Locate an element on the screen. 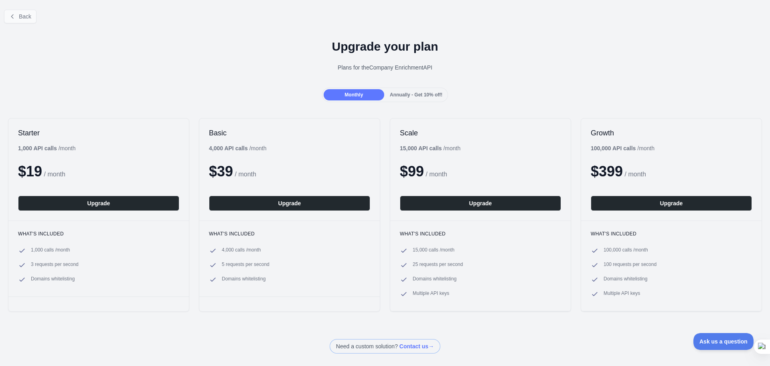 This screenshot has height=366, width=770. b: 100,000 API calls is located at coordinates (613, 148).